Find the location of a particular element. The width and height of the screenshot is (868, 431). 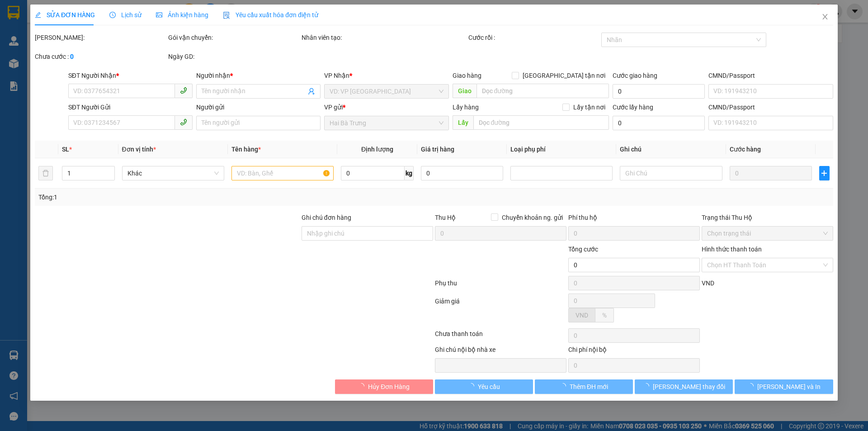

span: plus is located at coordinates (824, 174).